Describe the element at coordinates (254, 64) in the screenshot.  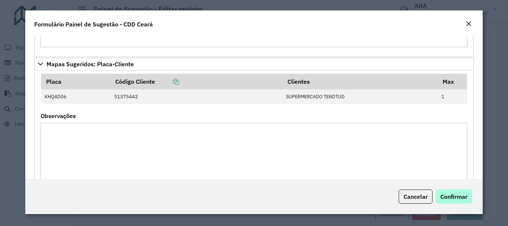
I see `a: Mapas Sugeridos: Placa-Cliente` at that location.